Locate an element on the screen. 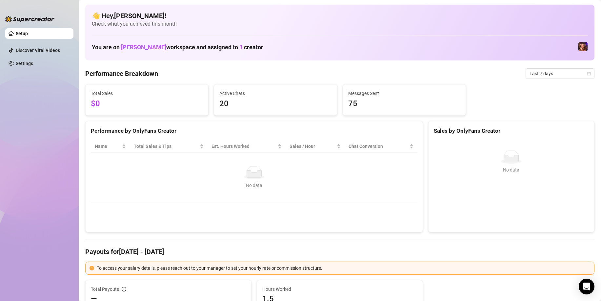 The image size is (601, 301). div: To access your salary details, please reach out to your manager to set your hourly rate or commis... is located at coordinates (344, 268).